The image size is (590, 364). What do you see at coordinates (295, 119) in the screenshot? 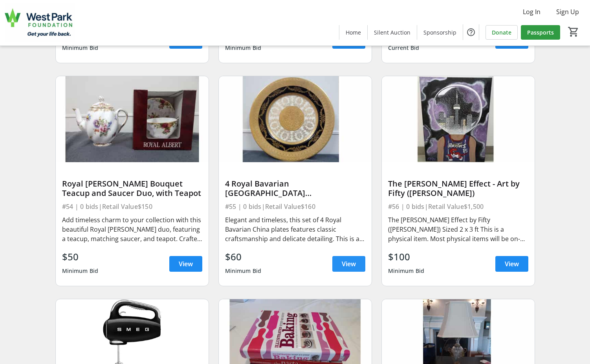
I see `img: 4 Royal Bavarian China Germany Plates` at bounding box center [295, 119].